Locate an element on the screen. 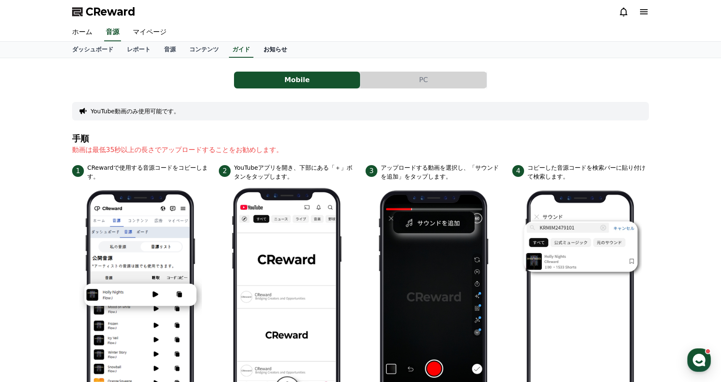 The height and width of the screenshot is (382, 721). a: マイページ is located at coordinates (150, 32).